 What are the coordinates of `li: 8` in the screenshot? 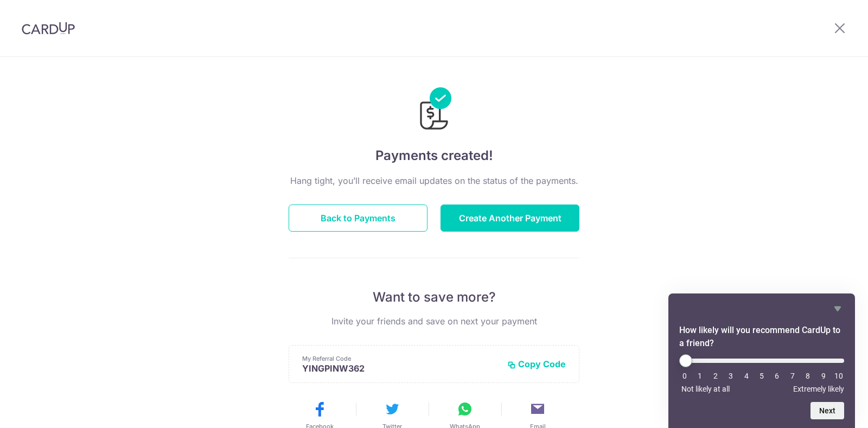 It's located at (808, 376).